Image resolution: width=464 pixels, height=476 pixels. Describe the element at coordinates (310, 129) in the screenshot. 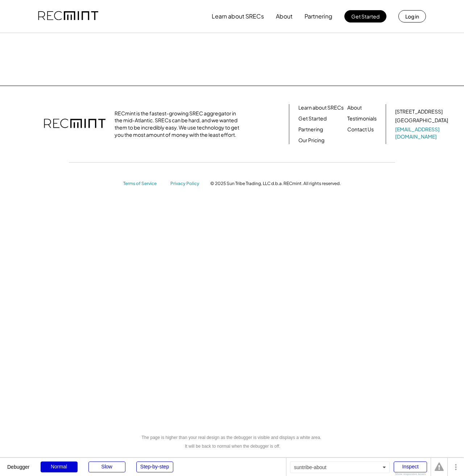

I see `a: Partnering` at that location.